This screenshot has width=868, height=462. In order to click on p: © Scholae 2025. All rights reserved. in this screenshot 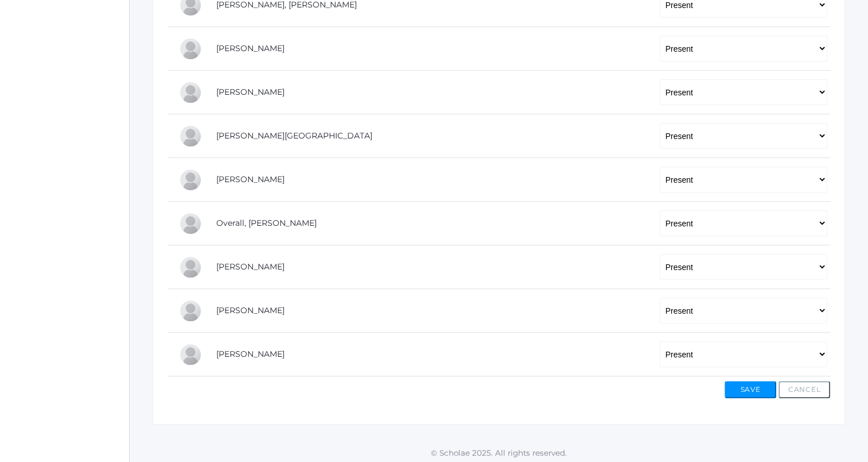, I will do `click(498, 453)`.